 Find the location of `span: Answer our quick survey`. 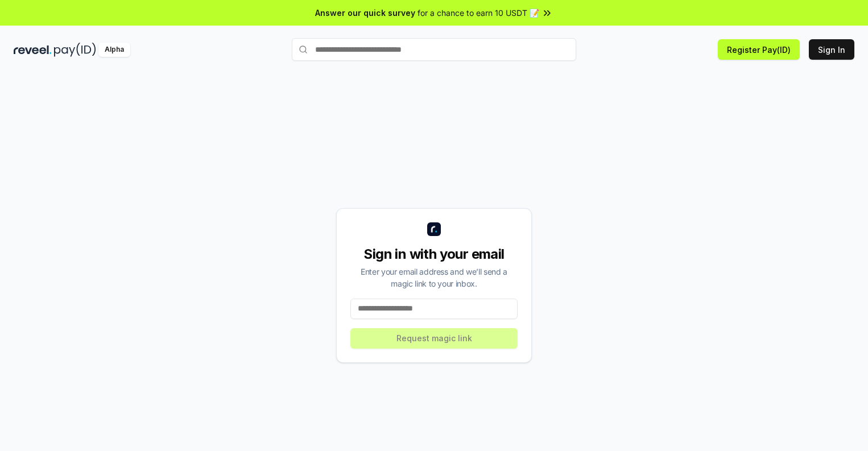

span: Answer our quick survey is located at coordinates (365, 12).